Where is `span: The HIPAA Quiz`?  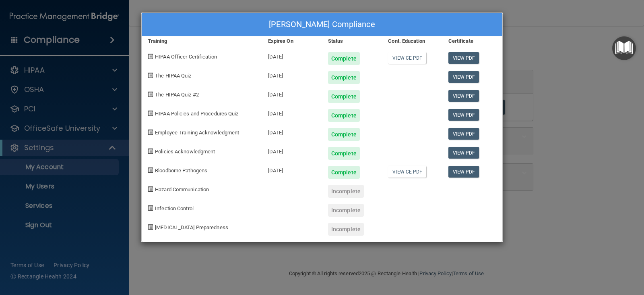
span: The HIPAA Quiz is located at coordinates (173, 76).